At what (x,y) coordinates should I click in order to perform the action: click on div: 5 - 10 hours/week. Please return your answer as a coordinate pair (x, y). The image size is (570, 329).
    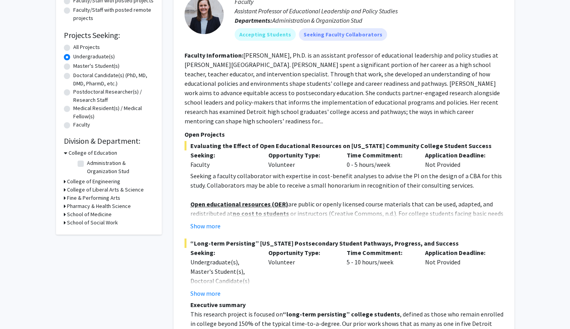
    Looking at the image, I should click on (380, 273).